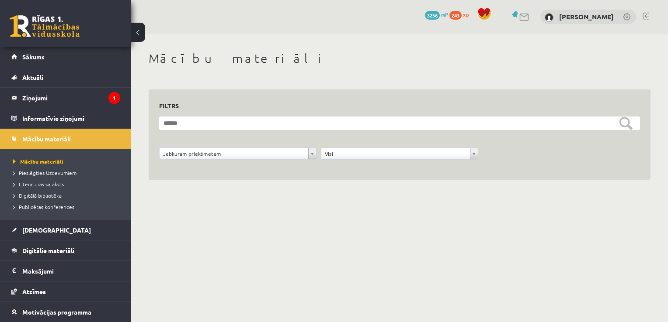  I want to click on a: Motivācijas programma, so click(66, 312).